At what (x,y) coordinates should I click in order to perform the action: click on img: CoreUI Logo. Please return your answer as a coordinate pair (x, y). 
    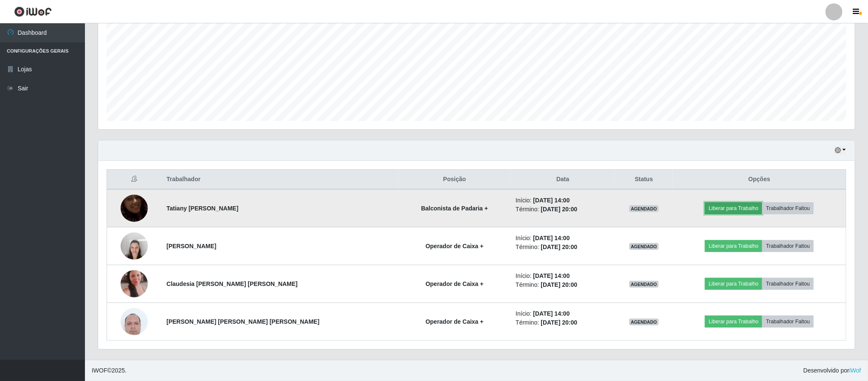
    Looking at the image, I should click on (32, 11).